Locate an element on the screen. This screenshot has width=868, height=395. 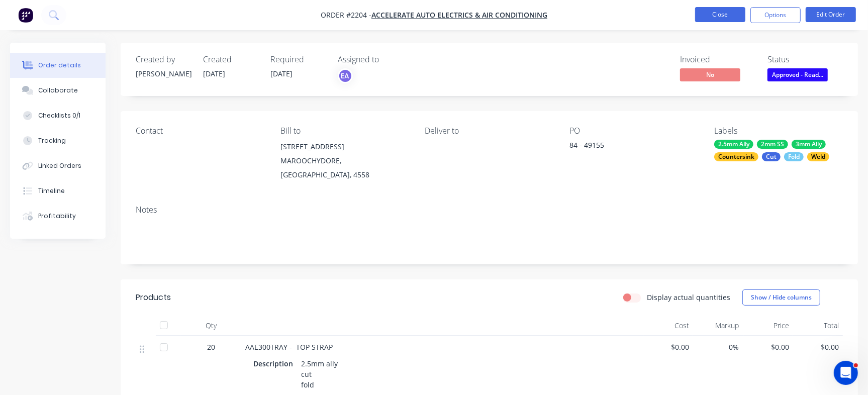
div: Checklists 0/1 is located at coordinates (59, 116).